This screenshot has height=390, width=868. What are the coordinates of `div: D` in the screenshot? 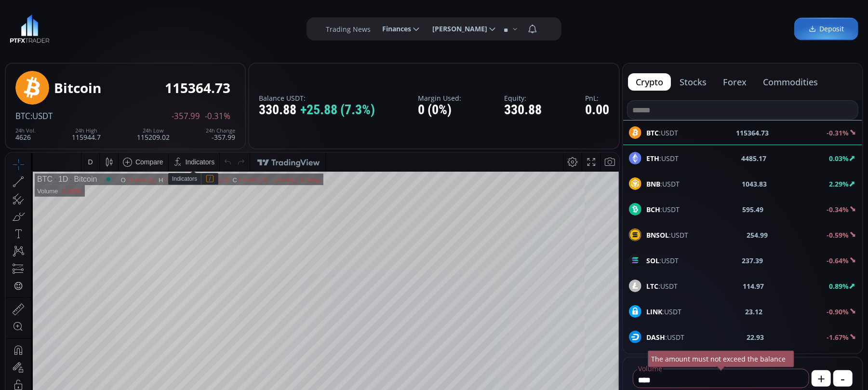 It's located at (85, 9).